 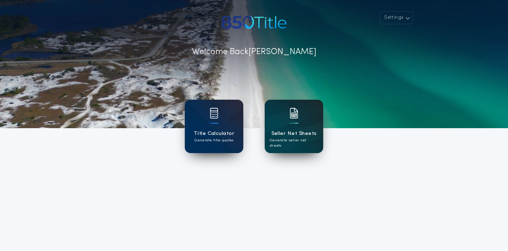 I want to click on p: Generate seller net sheets, so click(x=294, y=143).